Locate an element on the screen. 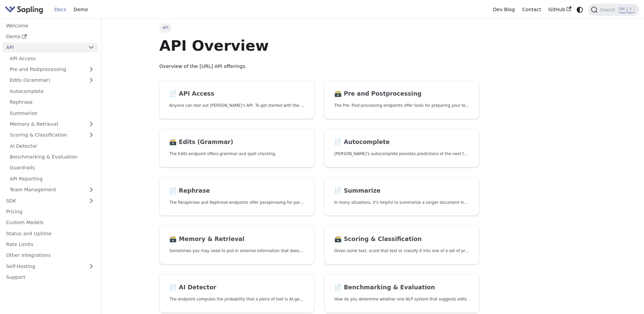 The width and height of the screenshot is (644, 314). p: Sapling's autocomplete provides predictions of the next few characters or words is located at coordinates (401, 154).